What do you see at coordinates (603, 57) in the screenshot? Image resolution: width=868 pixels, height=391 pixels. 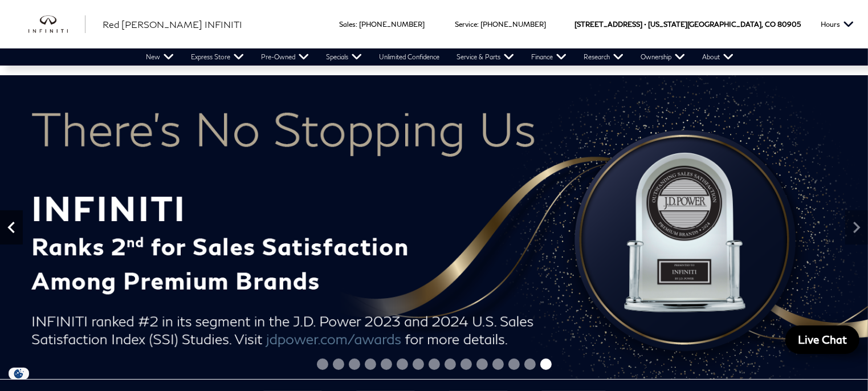 I see `a: Research` at bounding box center [603, 57].